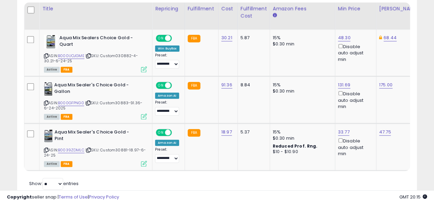 The height and width of the screenshot is (204, 434). What do you see at coordinates (169, 9) in the screenshot?
I see `div: Repricing` at bounding box center [169, 9].